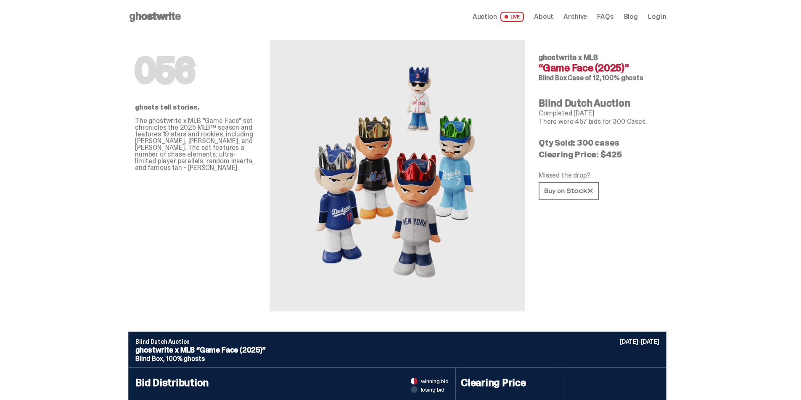  I want to click on a: Auction LIVE, so click(498, 17).